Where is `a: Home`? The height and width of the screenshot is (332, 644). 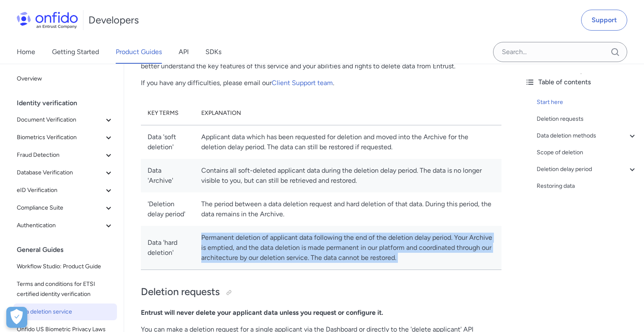
a: Home is located at coordinates (26, 52).